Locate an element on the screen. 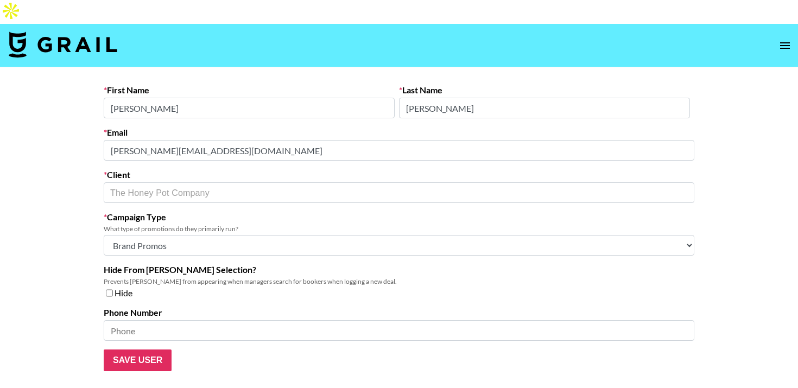 This screenshot has width=798, height=388. input: Phone is located at coordinates (399, 330).